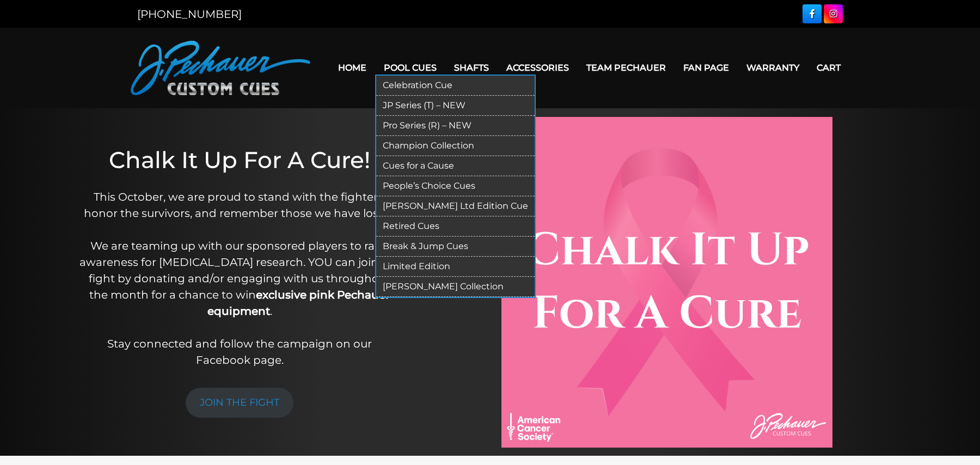  I want to click on h1: Chalk It Up For A Cure!, so click(239, 160).